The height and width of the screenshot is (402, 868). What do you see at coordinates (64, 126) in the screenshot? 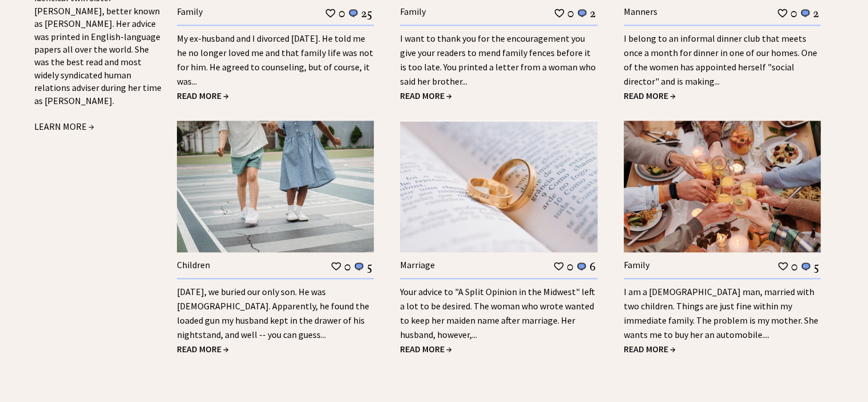
I see `a: LEARN MORE →` at bounding box center [64, 126].